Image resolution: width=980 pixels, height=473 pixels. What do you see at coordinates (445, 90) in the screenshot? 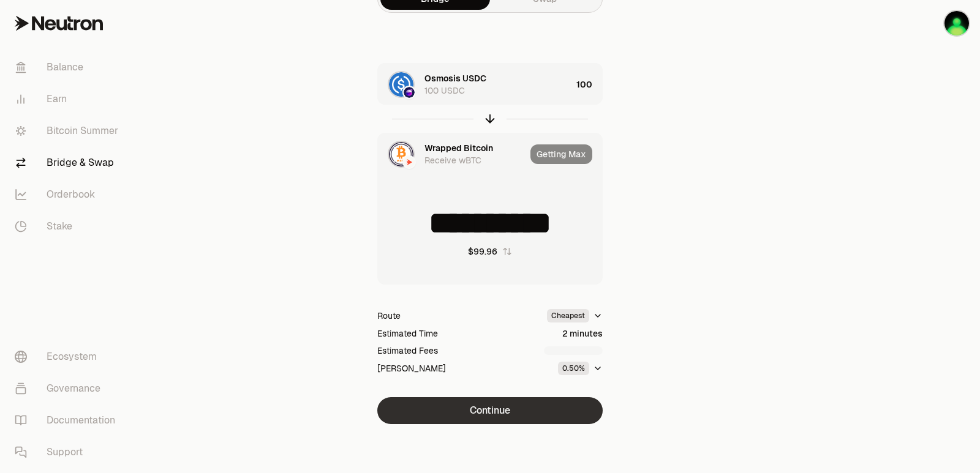
I see `div: 100 USDC` at bounding box center [445, 90].